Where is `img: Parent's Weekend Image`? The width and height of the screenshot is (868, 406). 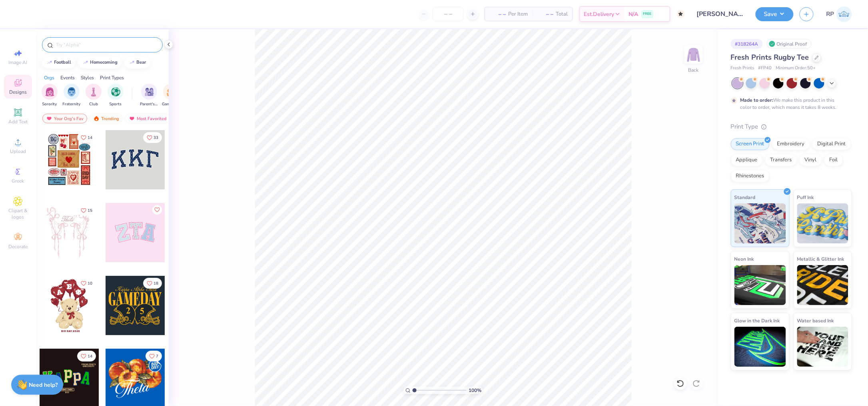 img: Parent's Weekend Image is located at coordinates (149, 92).